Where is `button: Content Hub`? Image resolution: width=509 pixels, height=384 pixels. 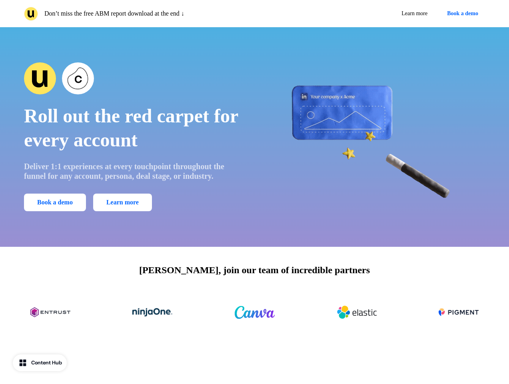
button: Content Hub is located at coordinates (40, 362).